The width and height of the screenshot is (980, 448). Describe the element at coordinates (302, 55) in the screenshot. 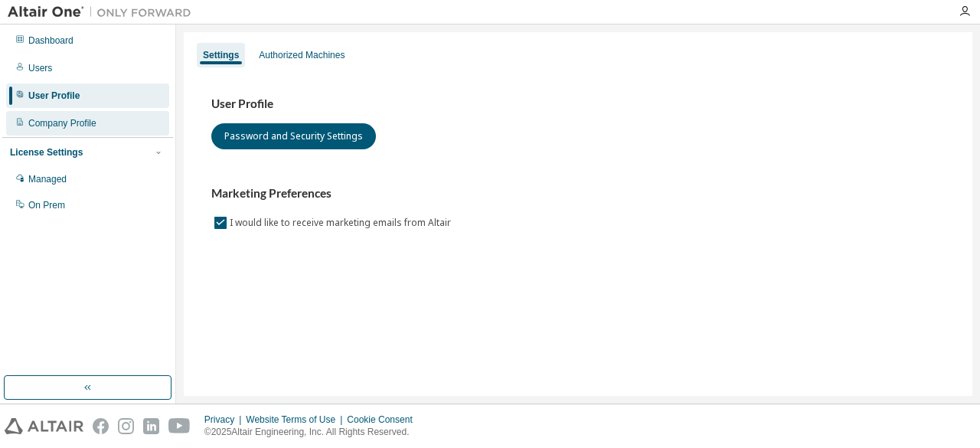

I see `div: Authorized Machines` at that location.